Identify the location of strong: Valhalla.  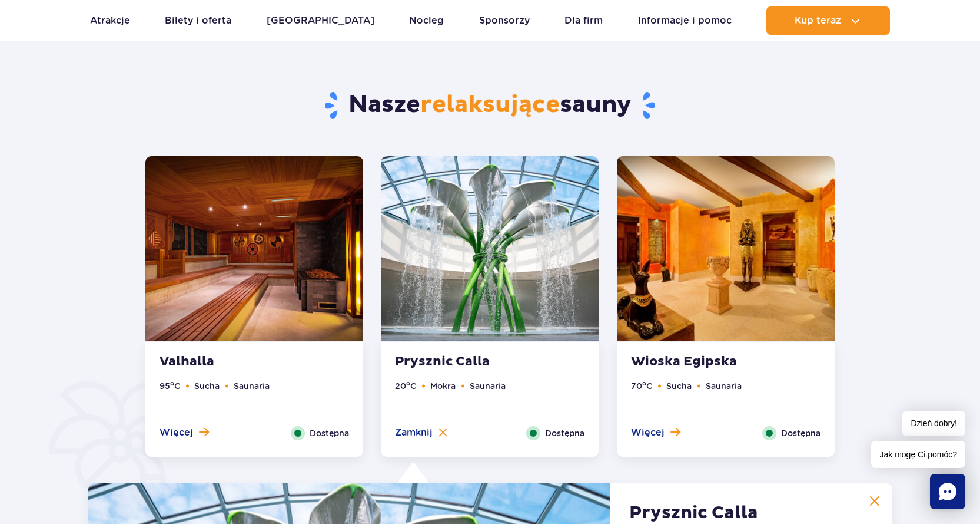
(231, 362).